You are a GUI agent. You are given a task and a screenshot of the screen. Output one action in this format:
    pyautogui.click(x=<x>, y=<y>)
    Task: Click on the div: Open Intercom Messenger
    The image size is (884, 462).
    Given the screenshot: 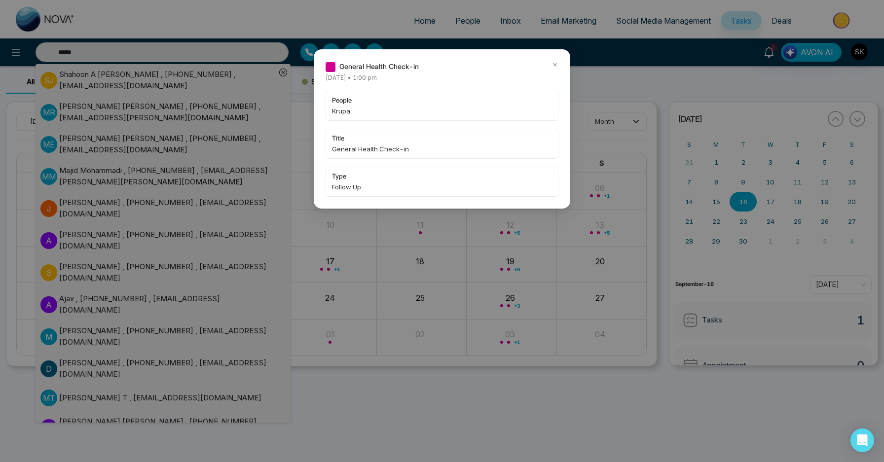 What is the action you would take?
    pyautogui.click(x=862, y=441)
    